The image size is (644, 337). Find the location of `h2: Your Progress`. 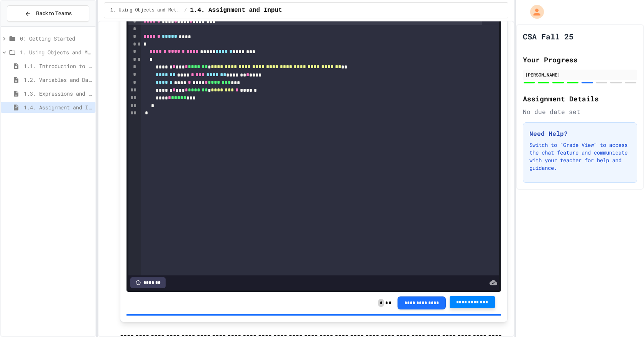

h2: Your Progress is located at coordinates (580, 60).